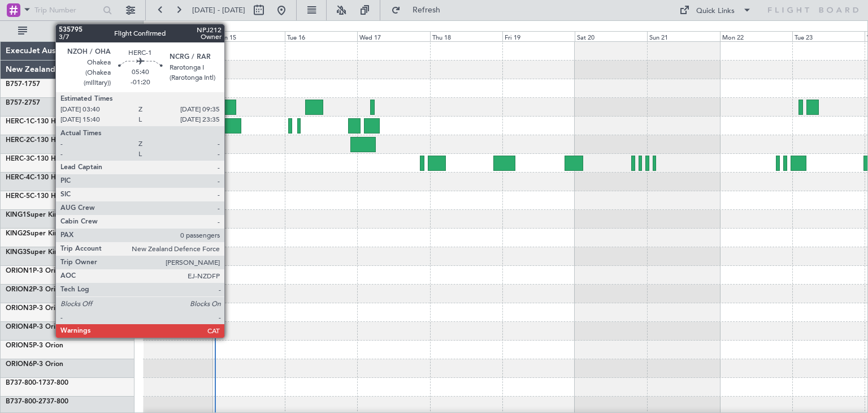  What do you see at coordinates (42, 196) in the screenshot?
I see `a: HERC-5C-130 Hercules` at bounding box center [42, 196].